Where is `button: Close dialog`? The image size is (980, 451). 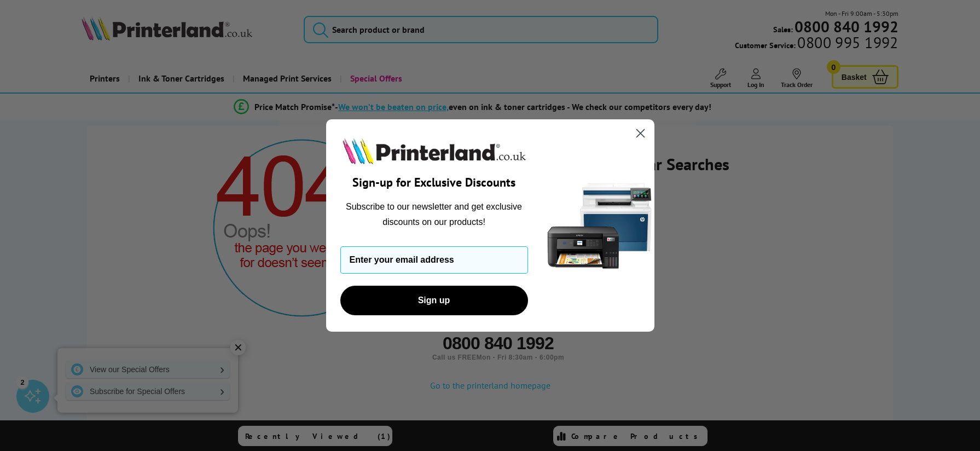 button: Close dialog is located at coordinates (641, 133).